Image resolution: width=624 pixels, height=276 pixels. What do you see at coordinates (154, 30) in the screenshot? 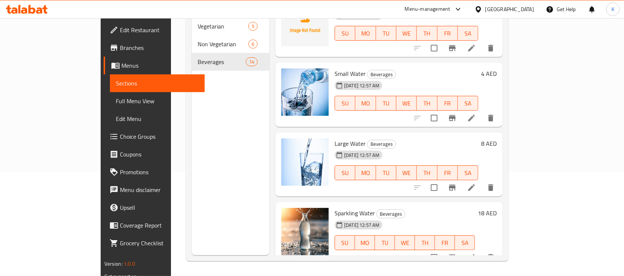
I see `a: Edit Restaurant` at bounding box center [154, 30].